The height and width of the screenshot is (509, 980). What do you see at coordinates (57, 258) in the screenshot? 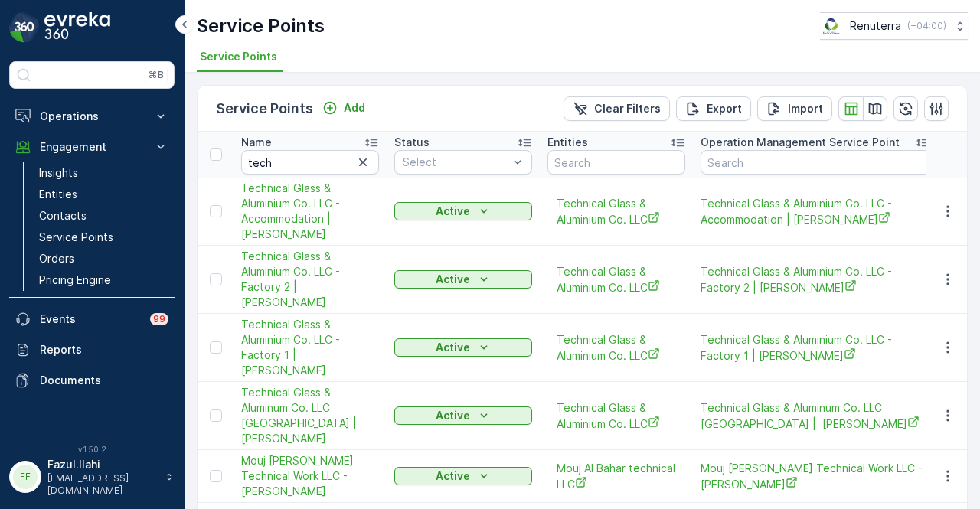
I see `p: Orders` at bounding box center [57, 258].